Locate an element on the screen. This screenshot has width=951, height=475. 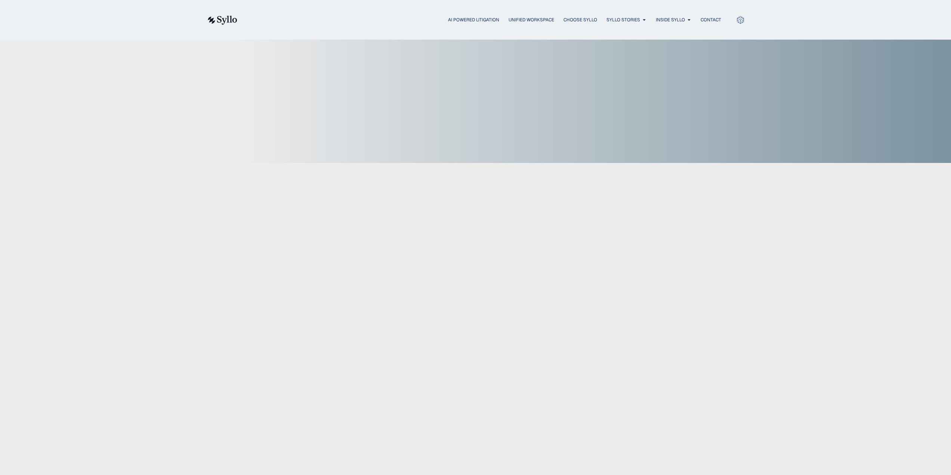
a: Inside Syllo is located at coordinates (670, 20).